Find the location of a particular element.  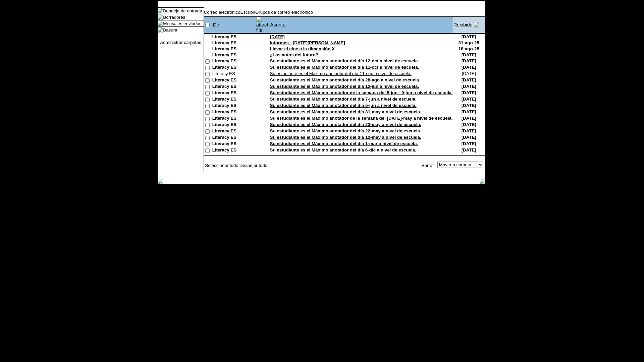

a: Su estudiante es el Máximo anotador del día 6-dic a nivel de escuela. is located at coordinates (343, 150).